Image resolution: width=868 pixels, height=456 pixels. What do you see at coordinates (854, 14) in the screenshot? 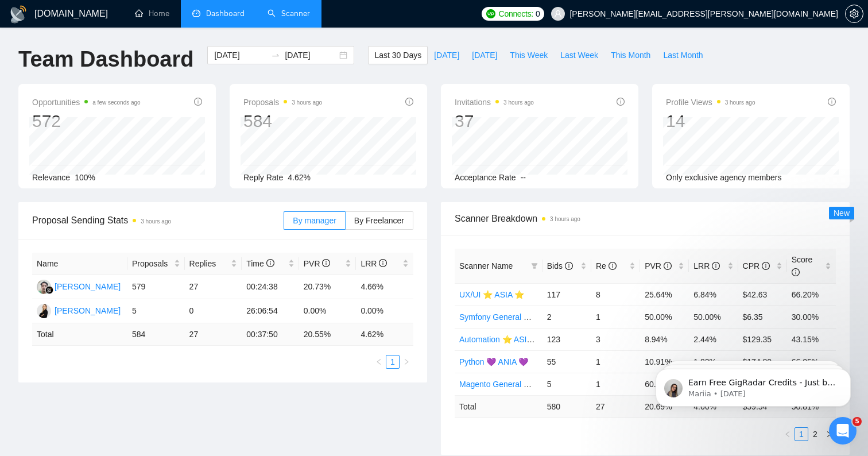
I see `span: setting` at bounding box center [854, 14].